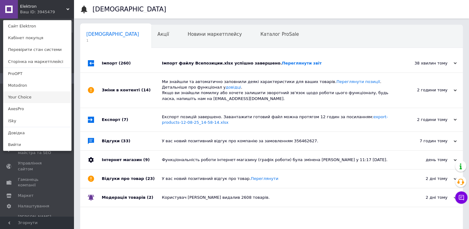  Describe the element at coordinates (234, 87) in the screenshot. I see `a: довідці` at that location.